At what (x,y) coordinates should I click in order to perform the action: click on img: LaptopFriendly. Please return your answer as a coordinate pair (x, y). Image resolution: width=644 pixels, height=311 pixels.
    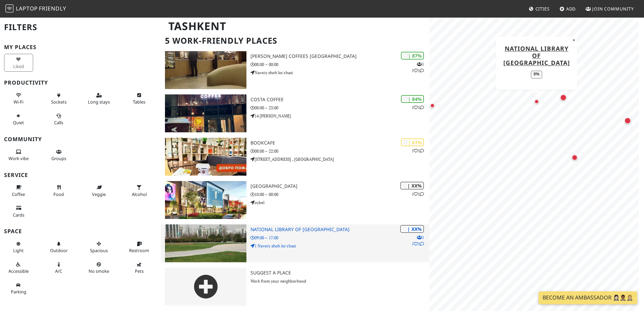
    Looking at the image, I should click on (10, 9).